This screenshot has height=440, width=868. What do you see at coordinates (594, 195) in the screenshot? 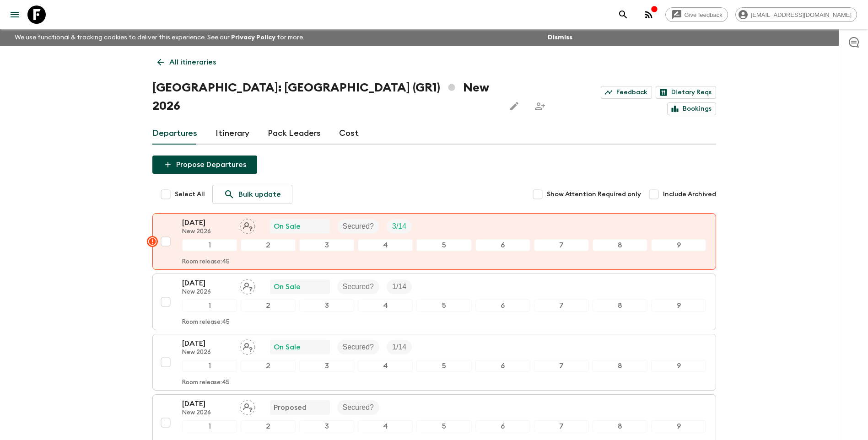
I see `span: Show Attention Required only` at bounding box center [594, 195].